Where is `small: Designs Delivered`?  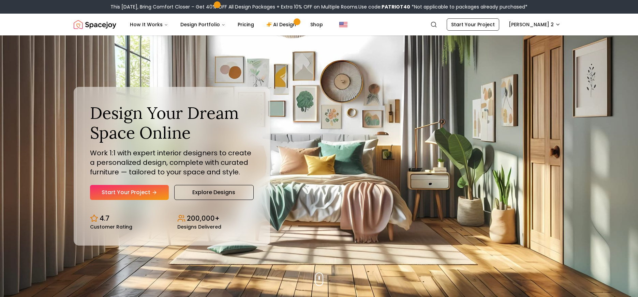 small: Designs Delivered is located at coordinates (199, 227).